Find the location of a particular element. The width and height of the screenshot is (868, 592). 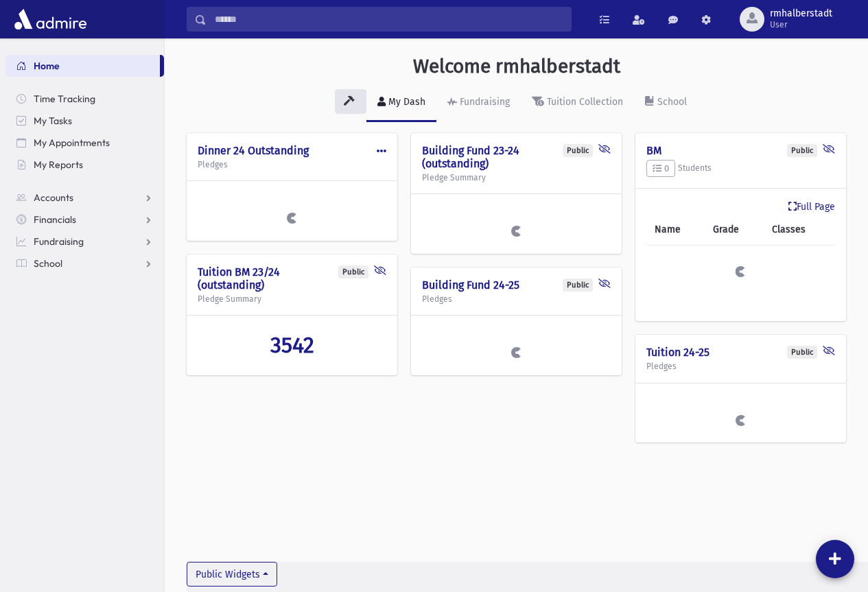

a: Full Page is located at coordinates (812, 207).